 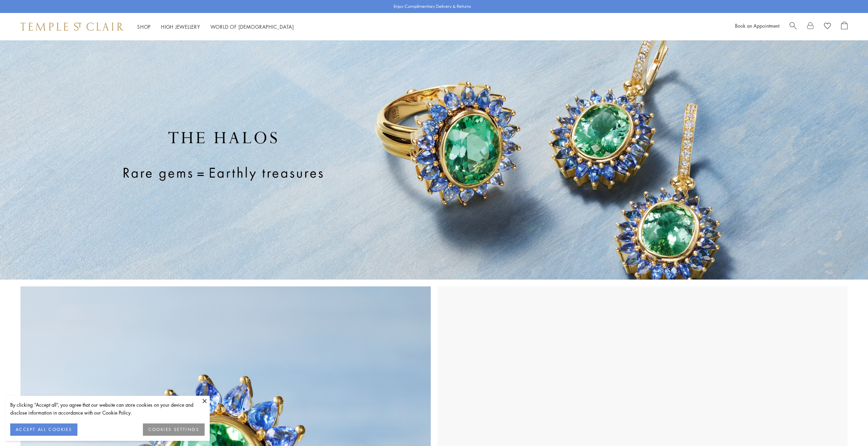 What do you see at coordinates (180, 26) in the screenshot?
I see `a: High JewelleryHigh Jewellery` at bounding box center [180, 26].